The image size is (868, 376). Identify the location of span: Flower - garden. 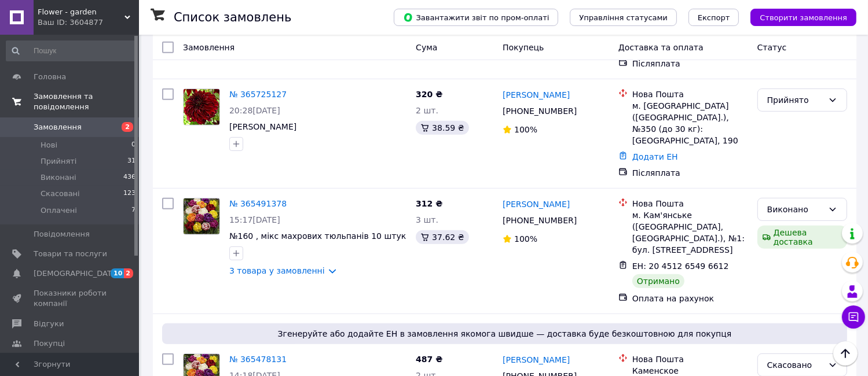
(81, 12).